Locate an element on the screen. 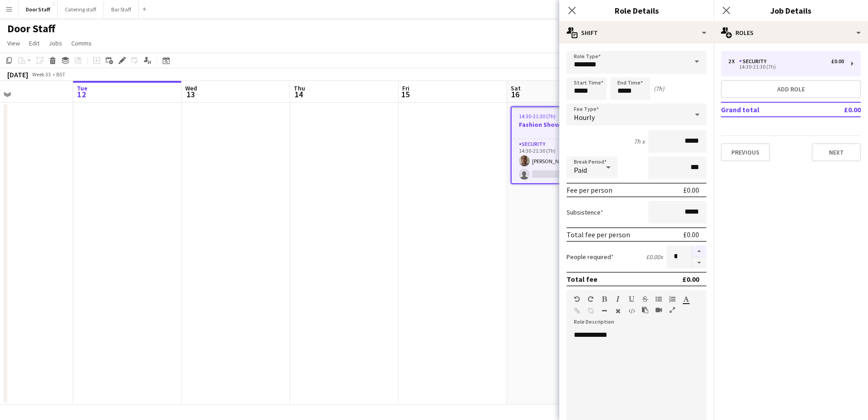 This screenshot has width=868, height=420. button: Bar Staff is located at coordinates (122, 9).